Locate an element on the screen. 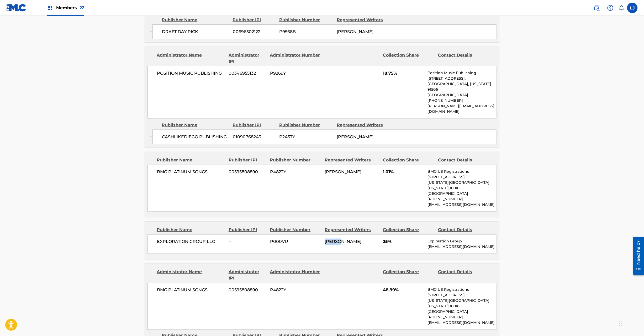  img: Top Rightsholders is located at coordinates (50, 8).